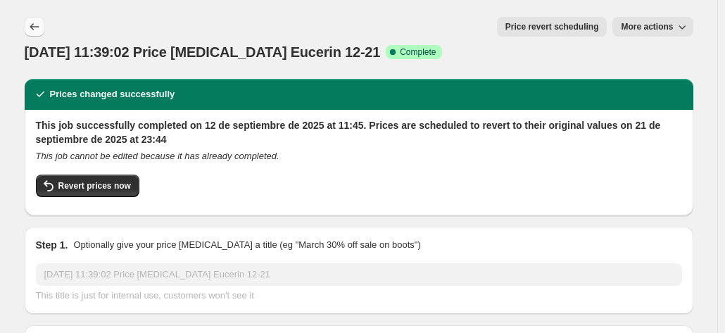 This screenshot has width=725, height=333. What do you see at coordinates (552, 27) in the screenshot?
I see `button: Price revert scheduling` at bounding box center [552, 27].